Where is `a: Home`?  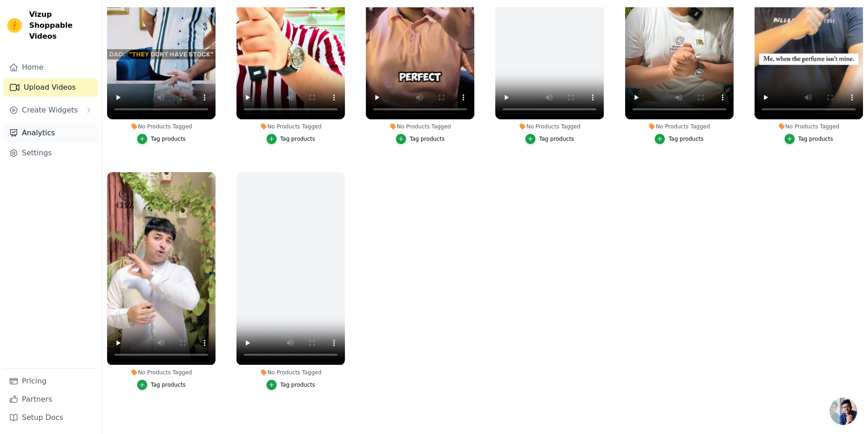
a: Home is located at coordinates (50, 67).